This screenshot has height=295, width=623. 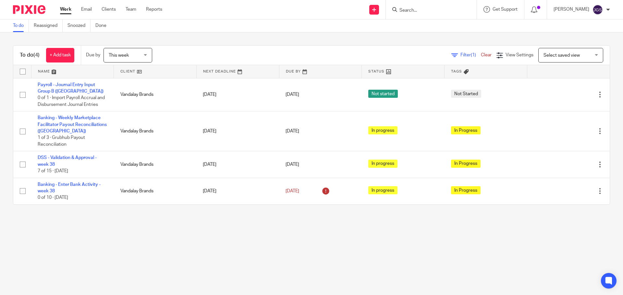 I want to click on a: Banking - Enter Bank Activity - week 38, so click(x=69, y=188).